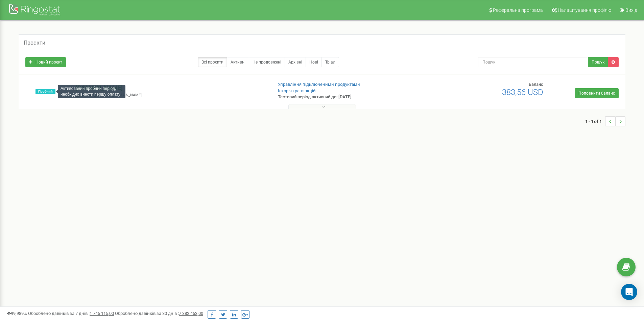  I want to click on span: 383,56 USD, so click(522, 92).